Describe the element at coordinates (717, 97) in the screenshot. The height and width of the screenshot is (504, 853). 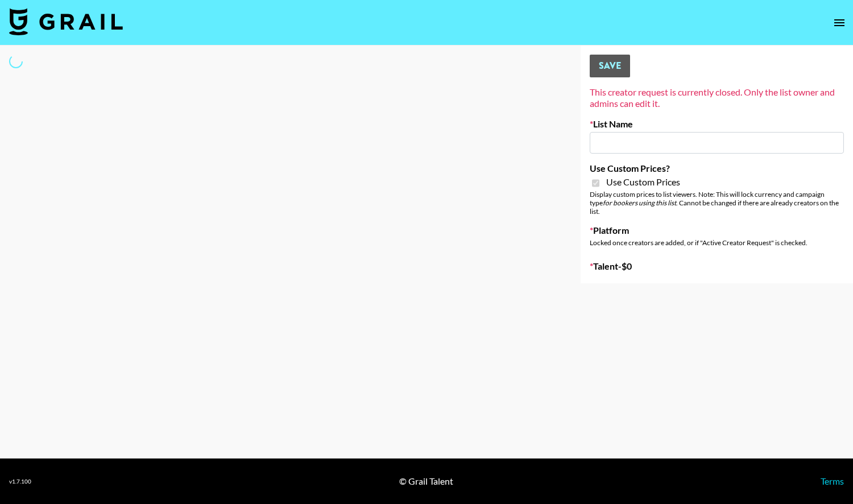
I see `div: This creator request is currently closed. Only the list owner and admins can edit it.` at that location.